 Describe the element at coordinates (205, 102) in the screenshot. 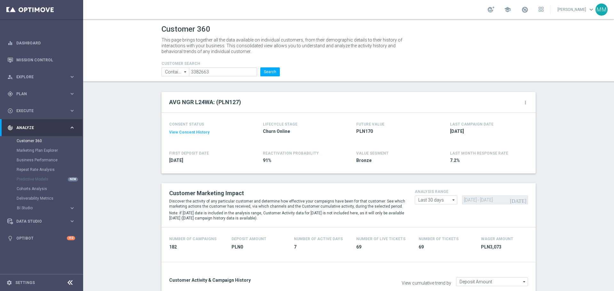

I see `h2: AVG NGR L24WA: (PLN127)` at that location.